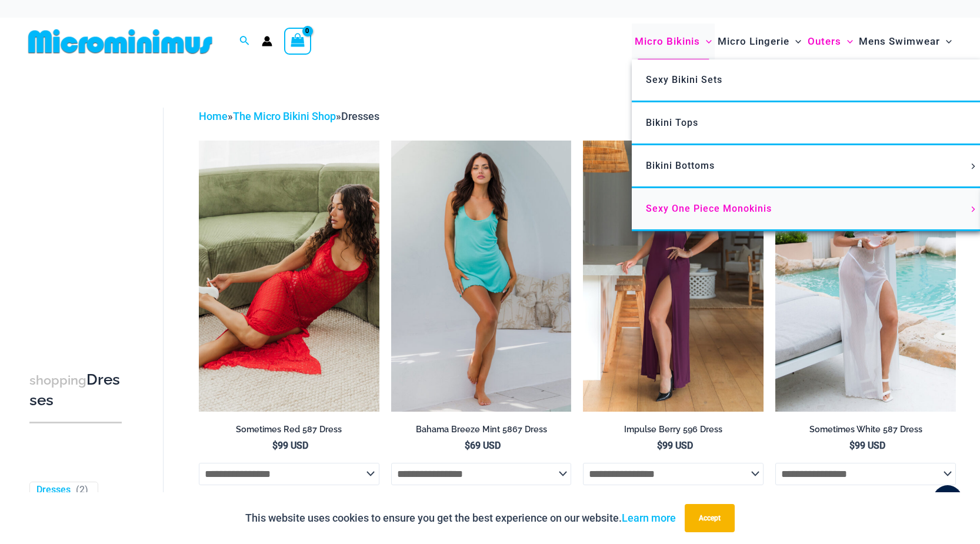 The width and height of the screenshot is (980, 544). Describe the element at coordinates (684, 80) in the screenshot. I see `span: Sexy Bikini Sets` at that location.